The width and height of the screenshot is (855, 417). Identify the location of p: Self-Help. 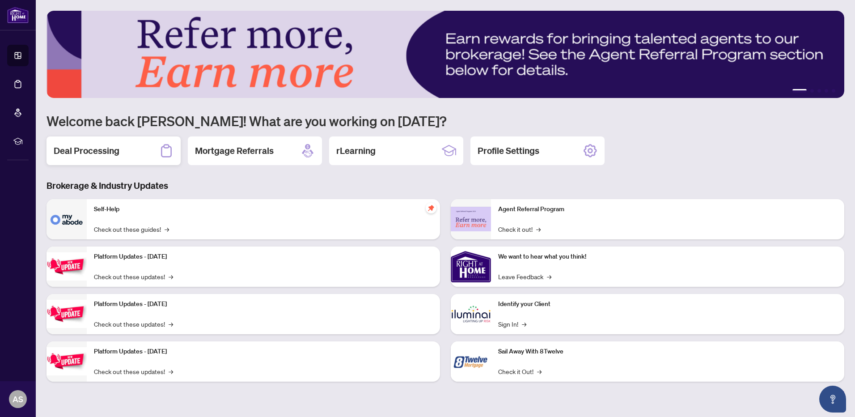
(263, 209).